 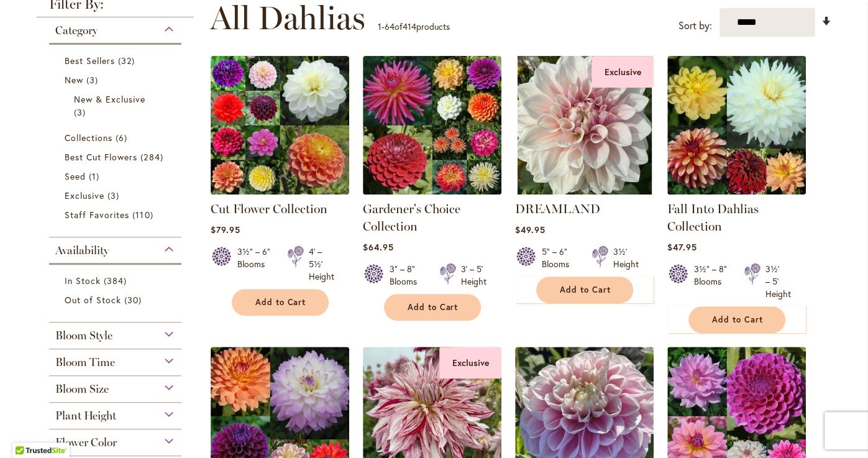 What do you see at coordinates (117, 195) in the screenshot?
I see `a: Exclusive` at bounding box center [117, 195].